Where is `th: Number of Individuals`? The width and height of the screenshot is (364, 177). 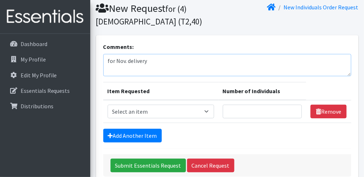
th: Number of Individuals is located at coordinates (262, 92).